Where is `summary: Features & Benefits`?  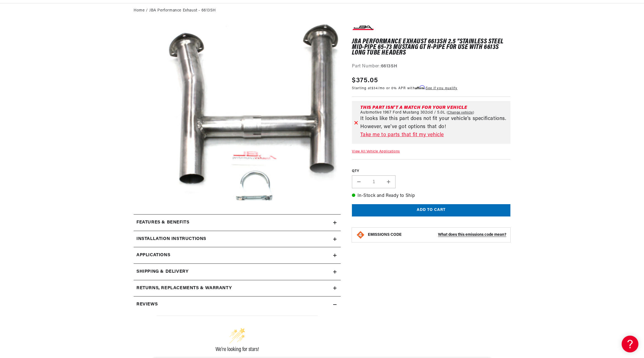 summary: Features & Benefits is located at coordinates (237, 223).